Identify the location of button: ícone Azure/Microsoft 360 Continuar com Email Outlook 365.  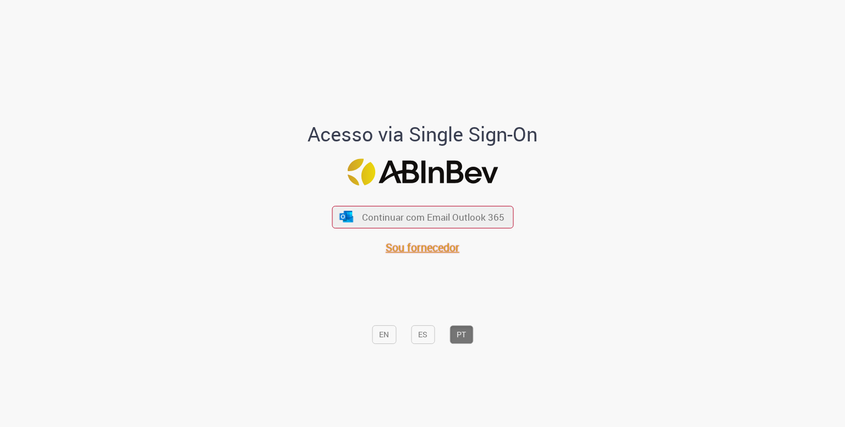
(422, 217).